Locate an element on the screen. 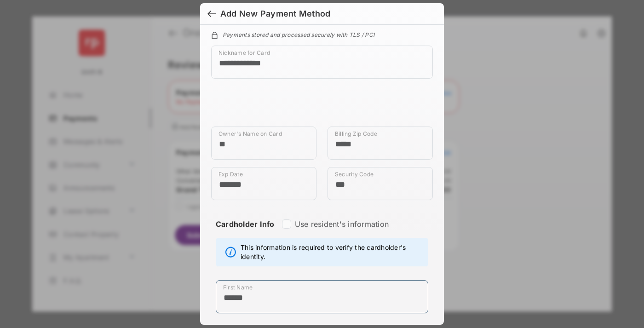 Image resolution: width=644 pixels, height=328 pixels. span: This information is required to verify the cardholder's identity. is located at coordinates (332, 252).